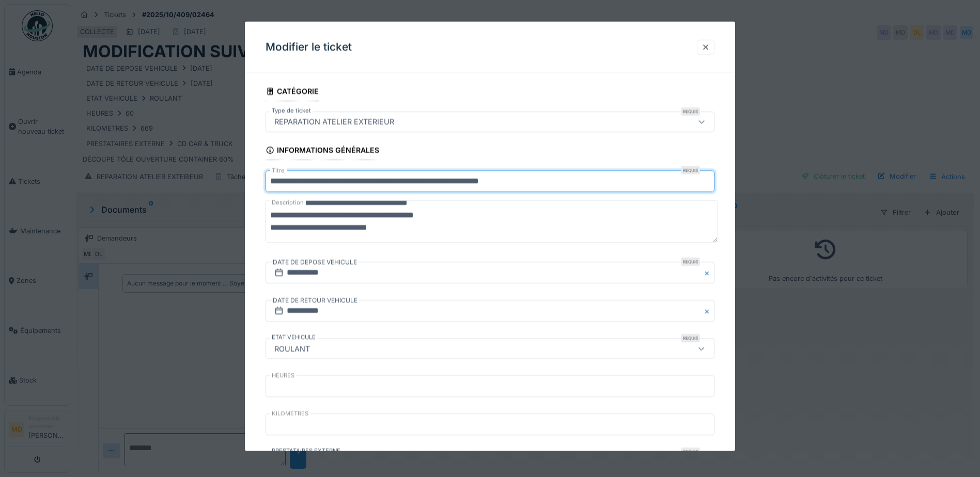  I want to click on div: Catégorie, so click(292, 92).